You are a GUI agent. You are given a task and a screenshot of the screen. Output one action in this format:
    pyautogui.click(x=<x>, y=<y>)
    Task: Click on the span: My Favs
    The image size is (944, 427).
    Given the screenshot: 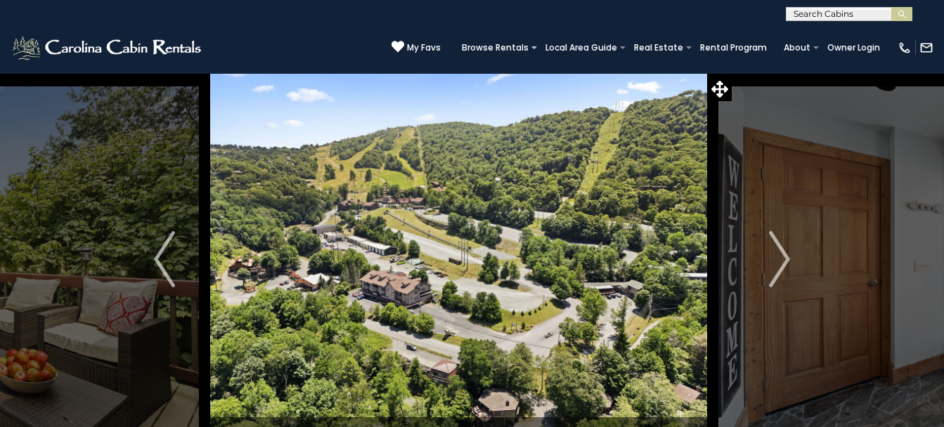 What is the action you would take?
    pyautogui.click(x=424, y=48)
    